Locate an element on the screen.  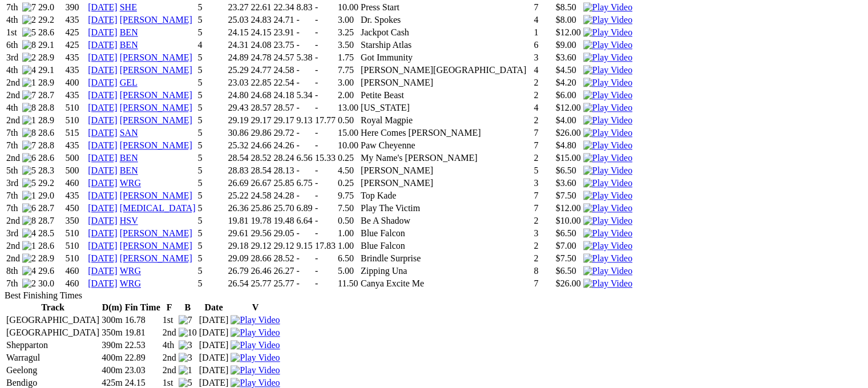
td: 28.9 is located at coordinates (51, 83).